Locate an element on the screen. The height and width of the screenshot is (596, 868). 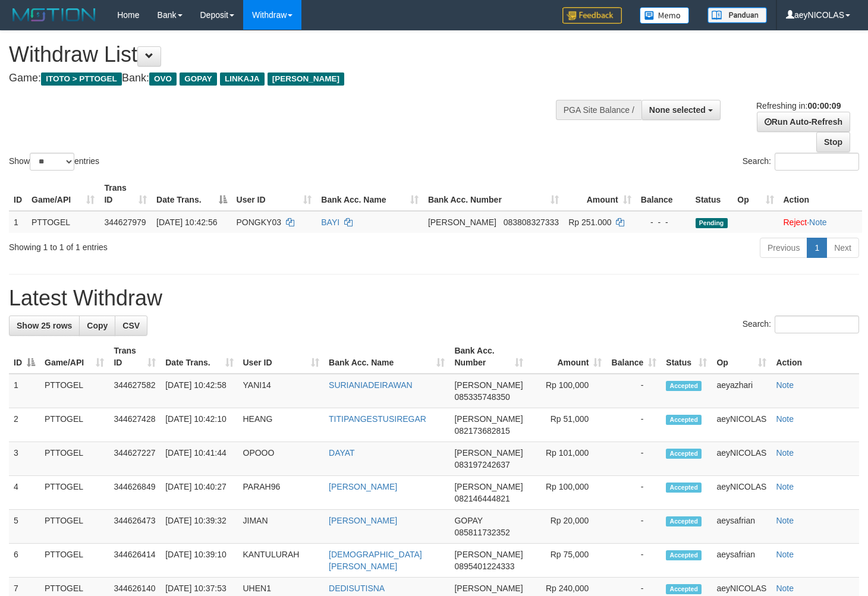
th: Bank Acc. Name: activate to sort column ascending is located at coordinates (387, 357).